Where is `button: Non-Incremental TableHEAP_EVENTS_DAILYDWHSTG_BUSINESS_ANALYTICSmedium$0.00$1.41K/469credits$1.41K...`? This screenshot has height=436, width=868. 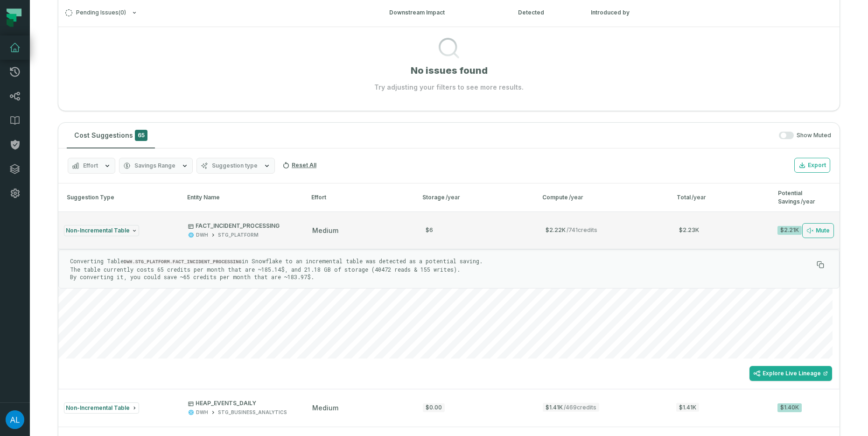
button: Non-Incremental TableHEAP_EVENTS_DAILYDWHSTG_BUSINESS_ANALYTICSmedium$0.00$1.41K/469credits$1.41K... is located at coordinates (449, 407).